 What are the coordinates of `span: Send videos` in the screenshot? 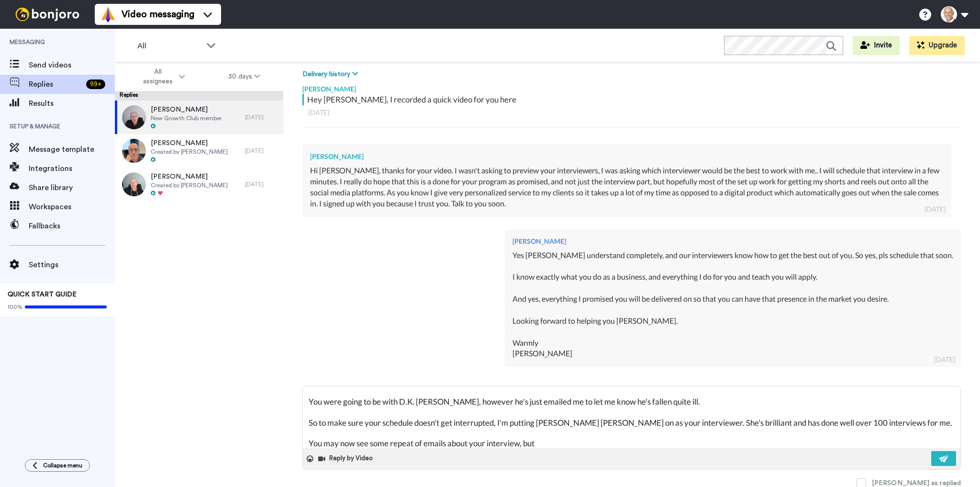 It's located at (71, 65).